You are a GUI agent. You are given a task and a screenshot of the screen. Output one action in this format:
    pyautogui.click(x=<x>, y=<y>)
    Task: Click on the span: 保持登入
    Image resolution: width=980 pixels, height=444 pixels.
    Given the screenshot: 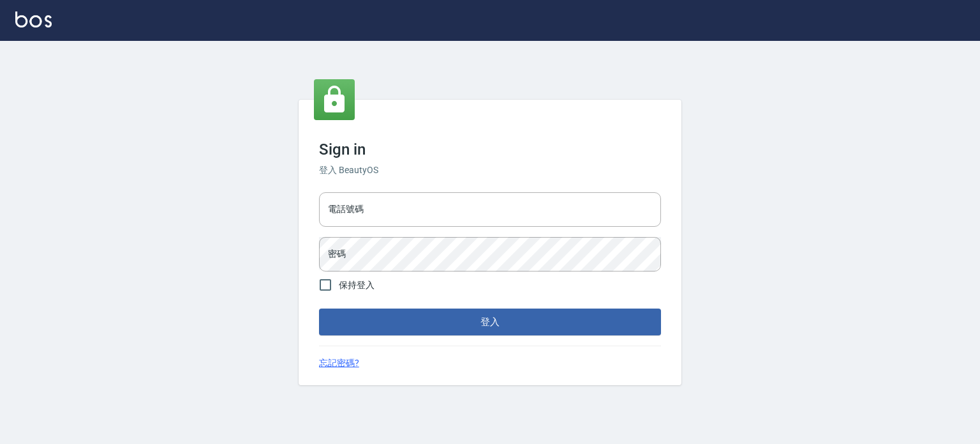 What is the action you would take?
    pyautogui.click(x=357, y=285)
    